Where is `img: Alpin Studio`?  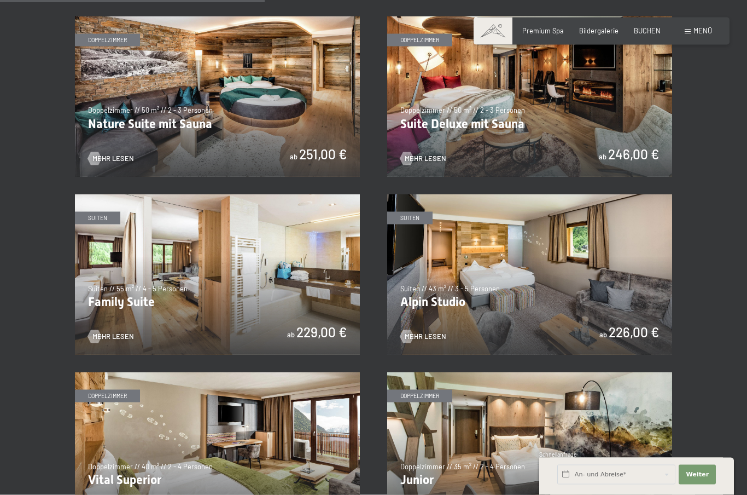
img: Alpin Studio is located at coordinates (530, 274).